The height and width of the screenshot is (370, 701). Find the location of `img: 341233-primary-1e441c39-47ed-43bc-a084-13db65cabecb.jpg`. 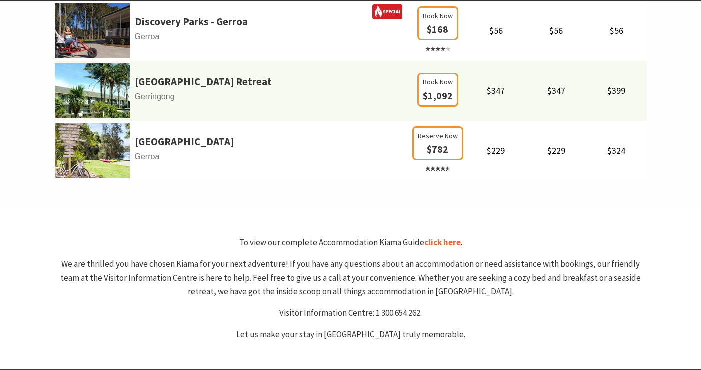

img: 341233-primary-1e441c39-47ed-43bc-a084-13db65cabecb.jpg is located at coordinates (92, 31).